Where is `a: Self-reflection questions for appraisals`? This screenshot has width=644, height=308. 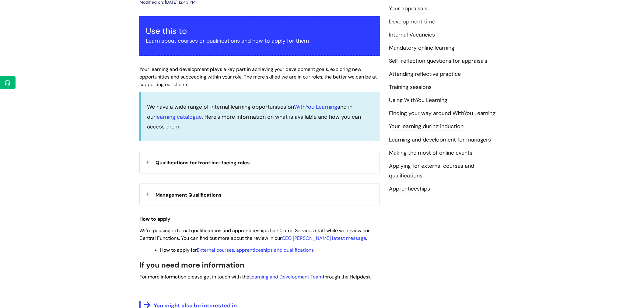 a: Self-reflection questions for appraisals is located at coordinates (438, 61).